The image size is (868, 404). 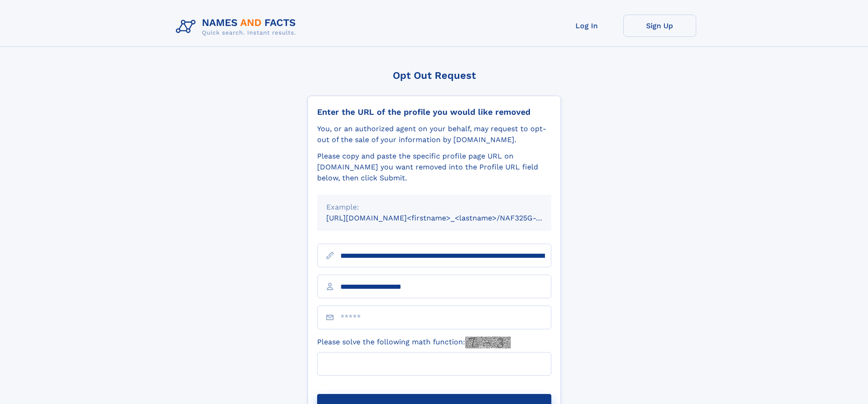 What do you see at coordinates (434, 207) in the screenshot?
I see `div: Example:` at bounding box center [434, 207].